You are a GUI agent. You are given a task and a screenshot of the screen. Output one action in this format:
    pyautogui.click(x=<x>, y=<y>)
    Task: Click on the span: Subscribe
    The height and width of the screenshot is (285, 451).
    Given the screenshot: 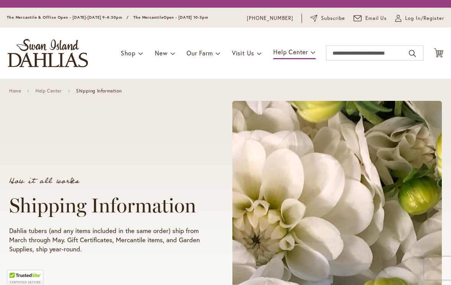 What is the action you would take?
    pyautogui.click(x=333, y=18)
    